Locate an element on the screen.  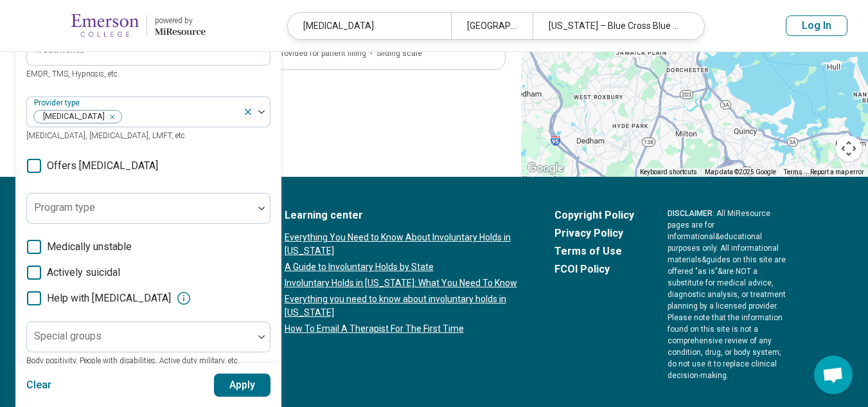
a: Emerson Collegepowered by is located at coordinates (113, 26).